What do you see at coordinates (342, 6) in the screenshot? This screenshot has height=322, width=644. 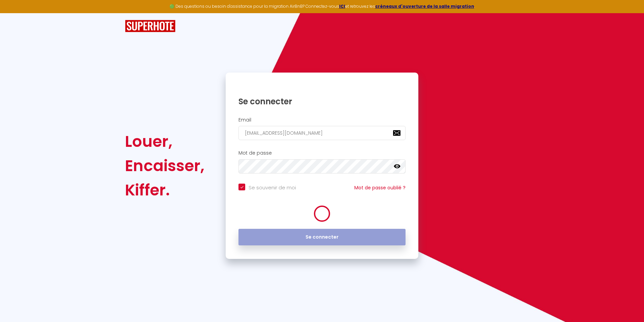 I see `strong: ICI` at bounding box center [342, 6].